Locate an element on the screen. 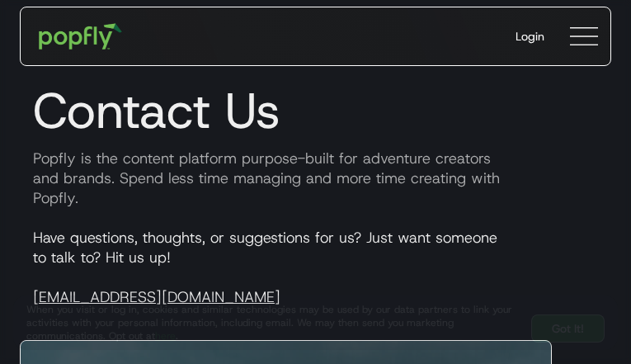 The image size is (631, 364). div: When you visit or log in, cookies and similar technologies may be used by our data partners to li... is located at coordinates (272, 323).